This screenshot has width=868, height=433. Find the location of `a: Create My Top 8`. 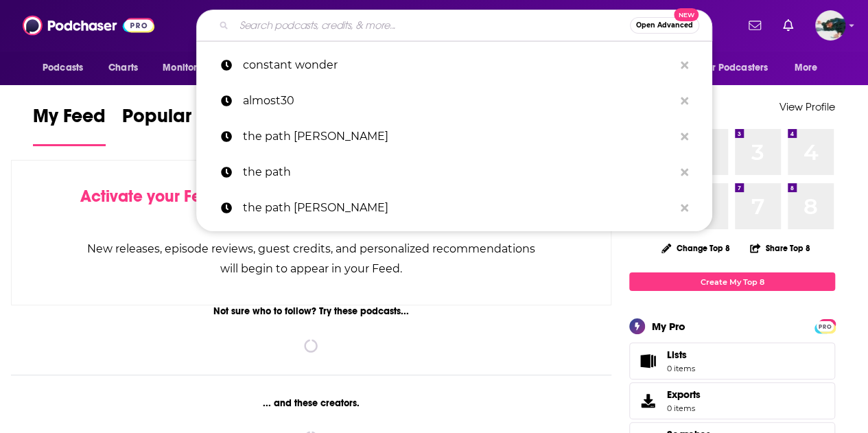

a: Create My Top 8 is located at coordinates (732, 281).